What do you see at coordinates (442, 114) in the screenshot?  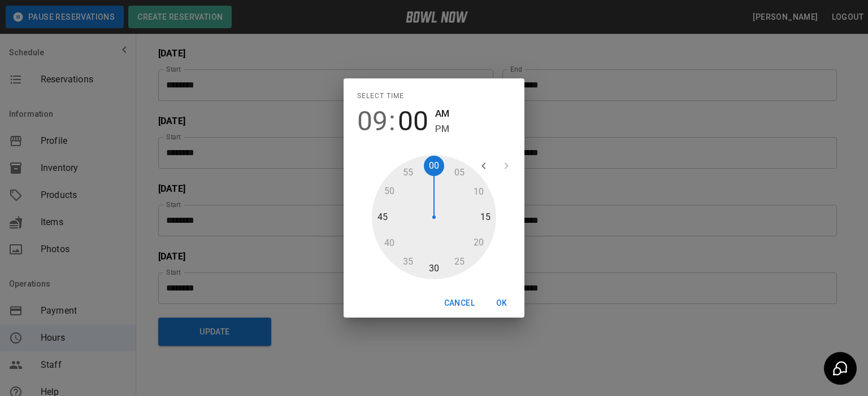 I see `button: AM` at bounding box center [442, 114].